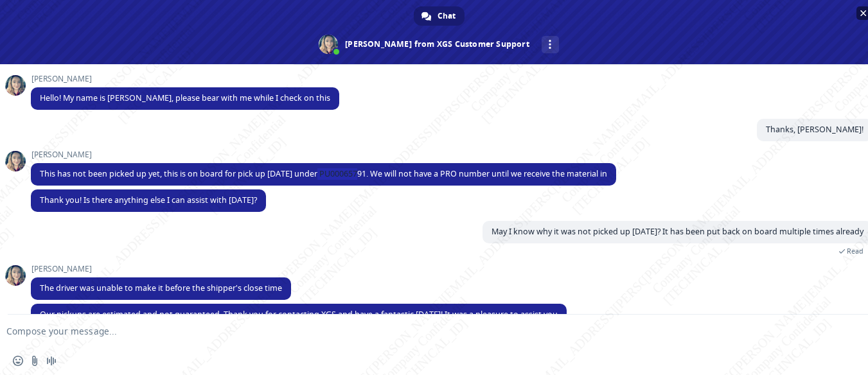  Describe the element at coordinates (855, 251) in the screenshot. I see `span: Read` at that location.